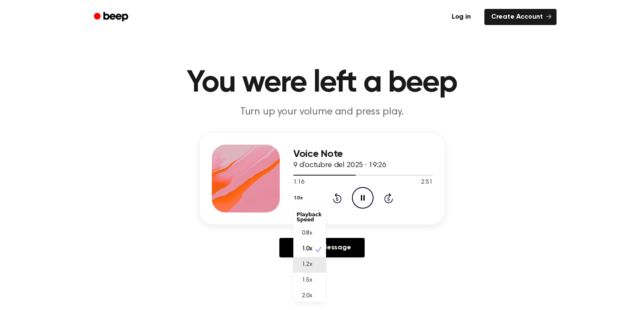  I want to click on span: 0.8x, so click(307, 233).